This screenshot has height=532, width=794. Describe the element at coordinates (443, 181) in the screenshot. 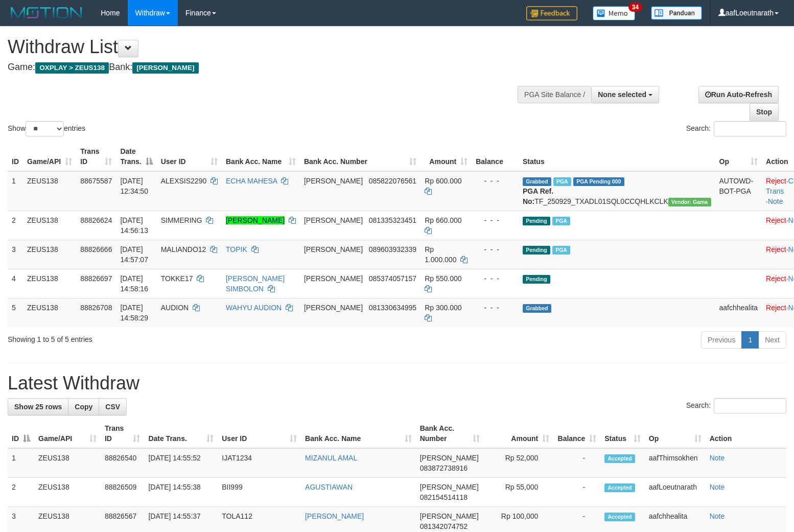

I see `span: Rp 600.000` at that location.